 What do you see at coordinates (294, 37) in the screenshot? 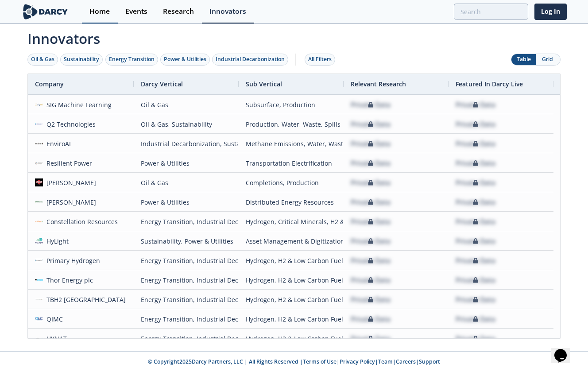
I see `span: Innovators` at bounding box center [294, 37].